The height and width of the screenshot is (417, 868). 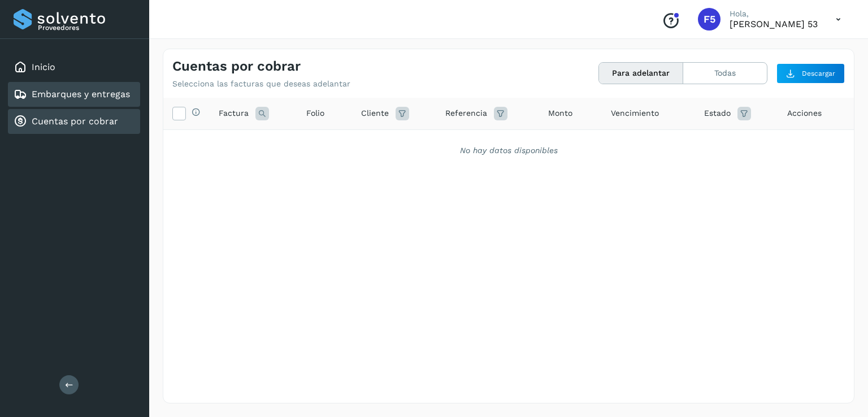 I want to click on div: Cuentas por cobrar, so click(x=74, y=121).